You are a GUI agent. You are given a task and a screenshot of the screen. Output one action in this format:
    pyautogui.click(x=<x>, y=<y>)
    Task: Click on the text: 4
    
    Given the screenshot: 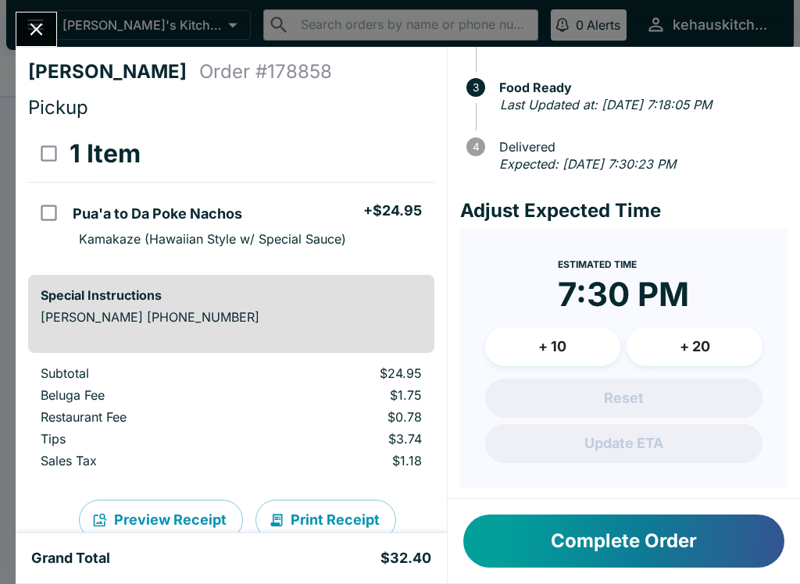 What is the action you would take?
    pyautogui.click(x=475, y=147)
    